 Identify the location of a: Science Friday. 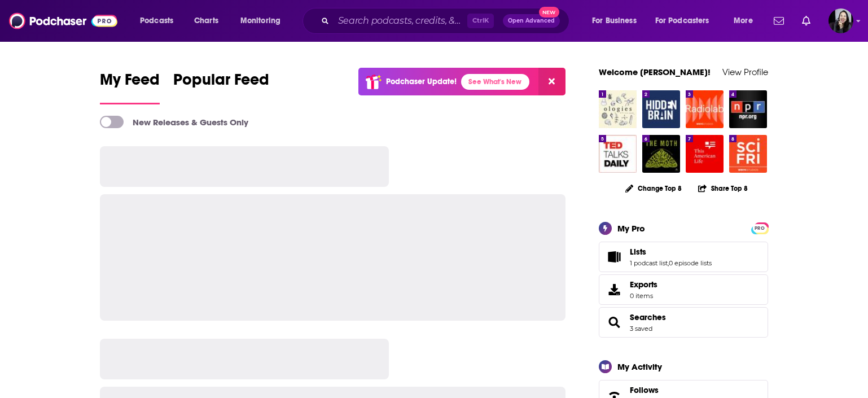
(748, 154).